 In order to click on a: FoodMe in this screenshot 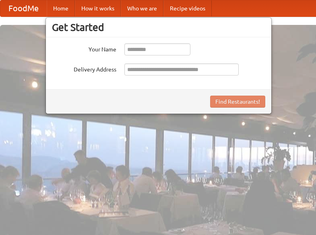, I will do `click(23, 8)`.